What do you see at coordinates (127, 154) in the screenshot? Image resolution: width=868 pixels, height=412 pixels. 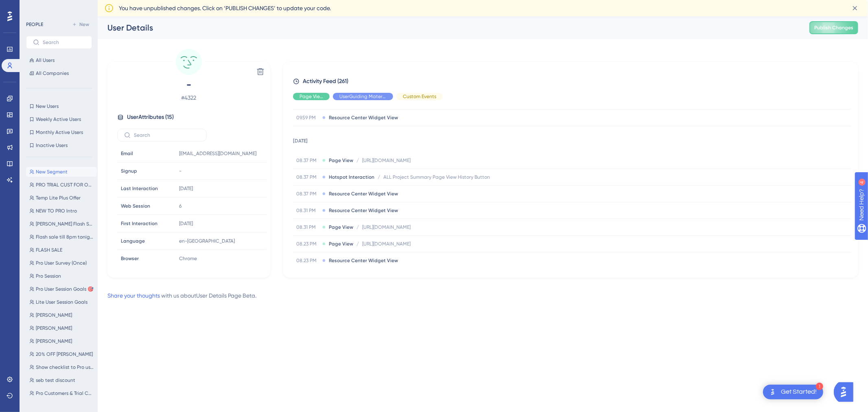 I see `span: Email` at bounding box center [127, 154].